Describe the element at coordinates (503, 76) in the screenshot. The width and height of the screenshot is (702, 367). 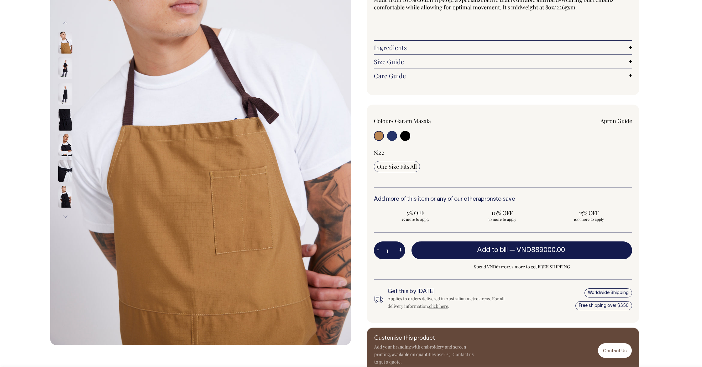
I see `a: Care Guide` at that location.